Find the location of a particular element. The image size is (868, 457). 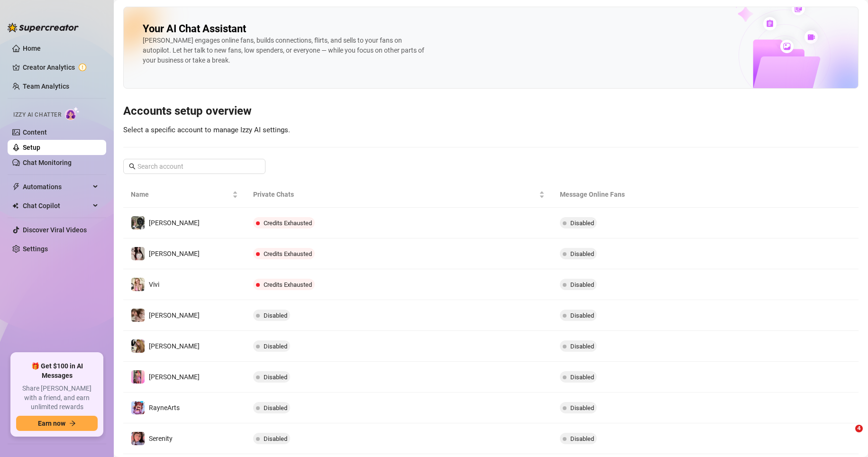

th: Message Online Fans is located at coordinates (655, 195).